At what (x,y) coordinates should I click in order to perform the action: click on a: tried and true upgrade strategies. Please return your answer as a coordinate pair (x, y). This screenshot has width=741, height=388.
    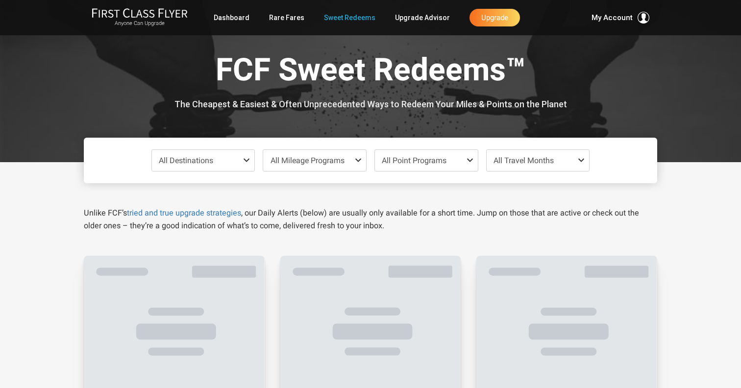
    Looking at the image, I should click on (184, 213).